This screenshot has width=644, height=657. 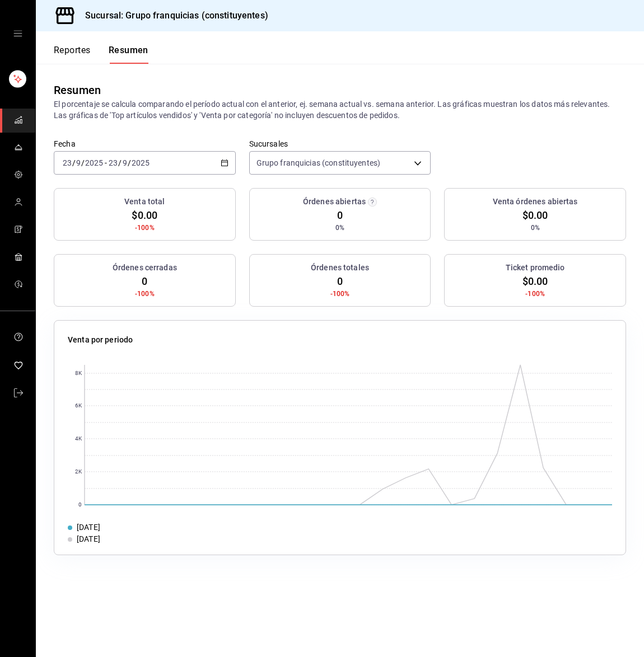 I want to click on text: 0, so click(x=80, y=505).